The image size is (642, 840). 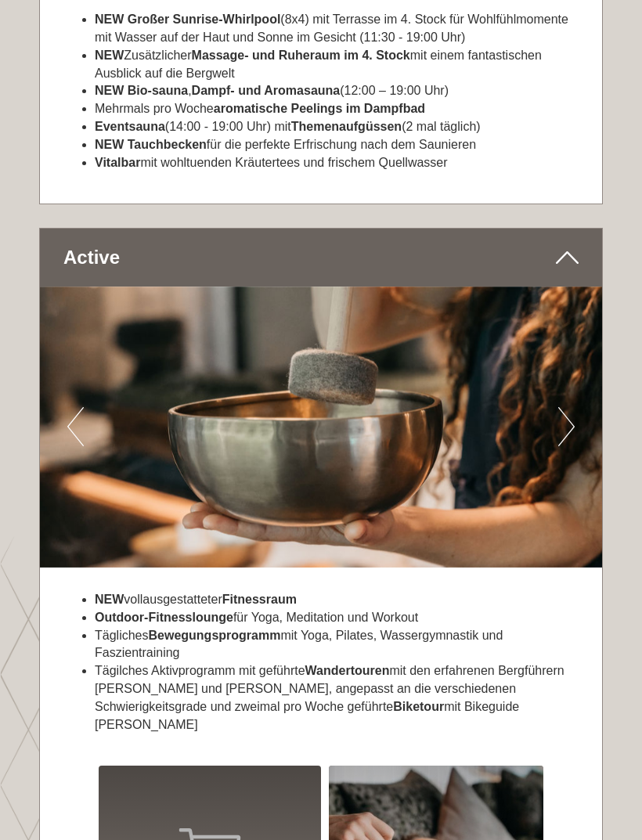 I want to click on strong: NEW Bio-sauna, so click(x=141, y=90).